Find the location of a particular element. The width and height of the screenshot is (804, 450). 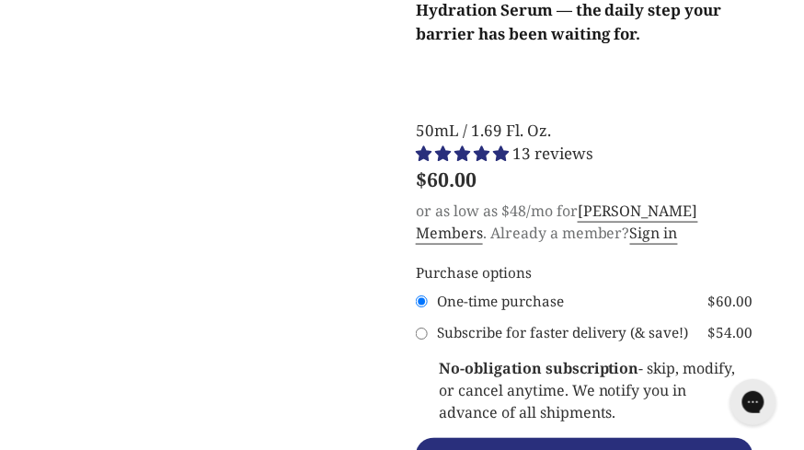

strong: No-obligation subscription is located at coordinates (539, 369).